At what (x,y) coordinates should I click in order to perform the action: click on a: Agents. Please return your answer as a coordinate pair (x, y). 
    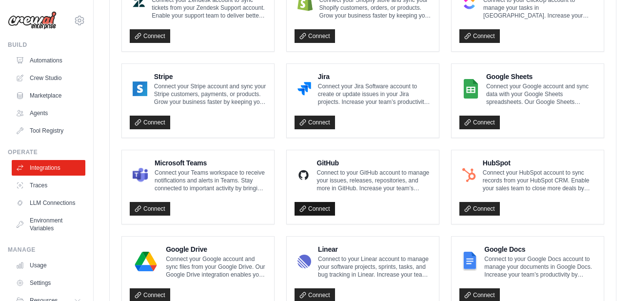
    Looking at the image, I should click on (48, 113).